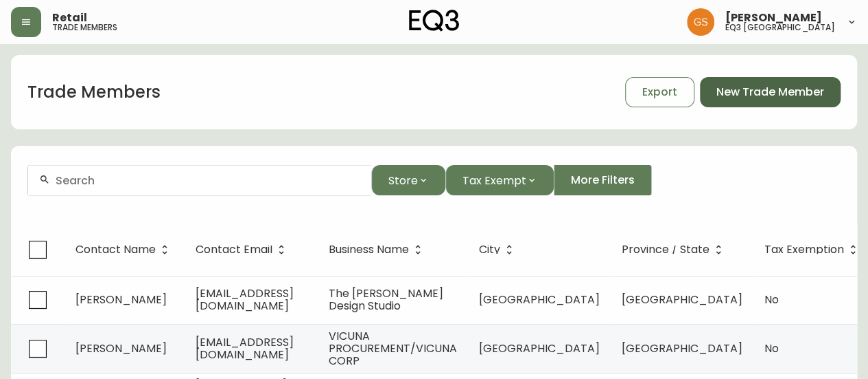  I want to click on span: Retail, so click(69, 18).